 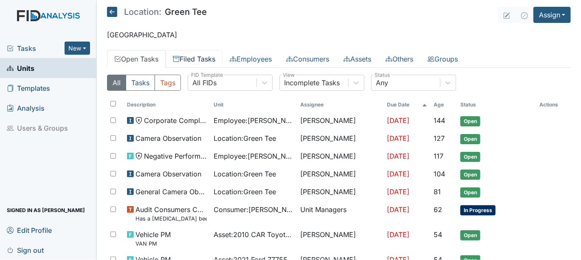 I want to click on div: Incomplete Tasks, so click(x=312, y=83).